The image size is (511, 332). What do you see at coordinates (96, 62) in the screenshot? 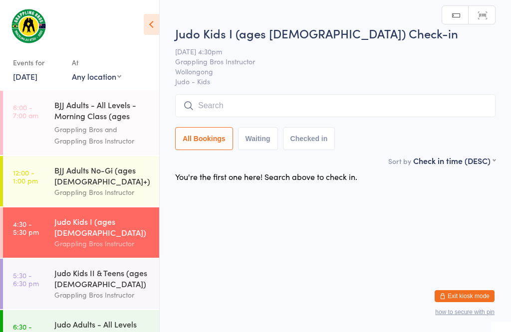
I see `div: At` at bounding box center [96, 62].